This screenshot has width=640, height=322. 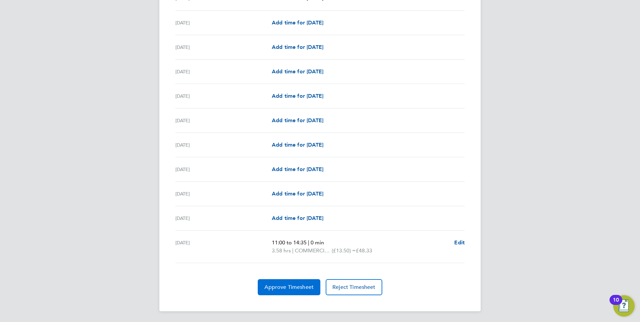 I want to click on span: Approve Timesheet, so click(x=289, y=287).